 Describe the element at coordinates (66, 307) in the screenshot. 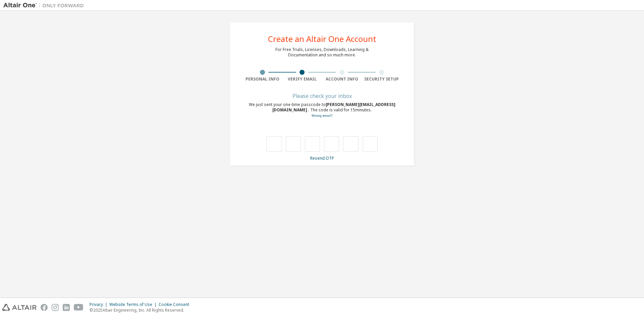

I see `img: linkedin.svg` at that location.